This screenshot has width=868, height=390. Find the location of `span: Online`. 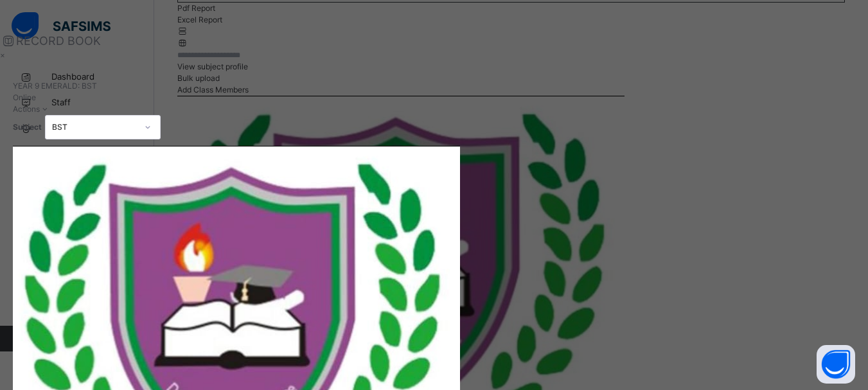

span: Online is located at coordinates (25, 97).